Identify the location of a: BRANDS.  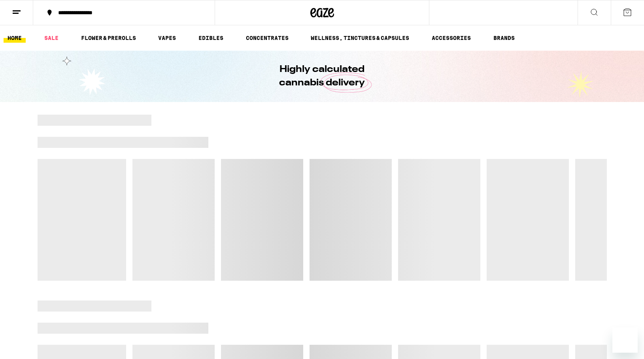
(504, 38).